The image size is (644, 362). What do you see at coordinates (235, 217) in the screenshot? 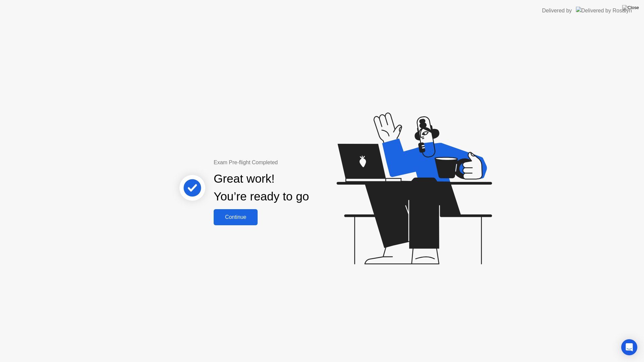
I see `button: Continue` at bounding box center [235, 217].